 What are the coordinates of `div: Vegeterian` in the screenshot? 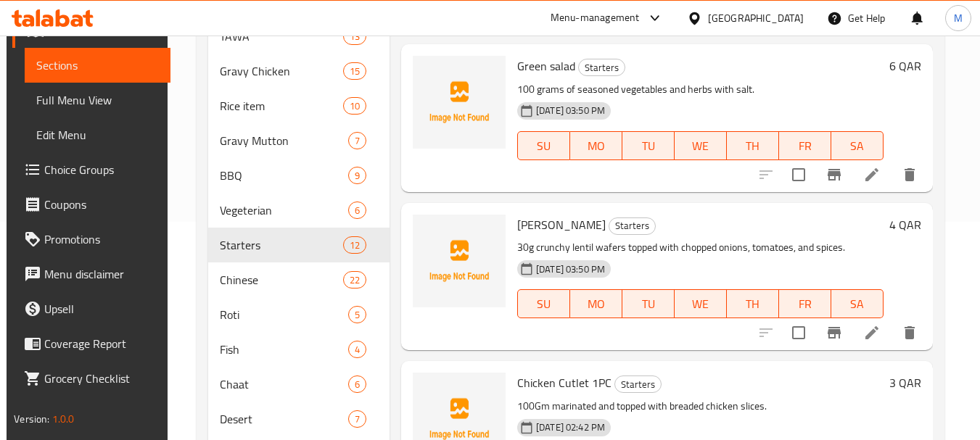 It's located at (284, 210).